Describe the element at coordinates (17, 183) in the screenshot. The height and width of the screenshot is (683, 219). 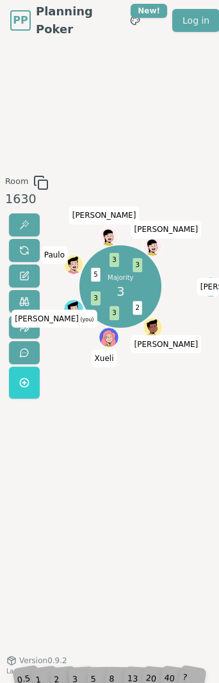
I see `span: Room` at that location.